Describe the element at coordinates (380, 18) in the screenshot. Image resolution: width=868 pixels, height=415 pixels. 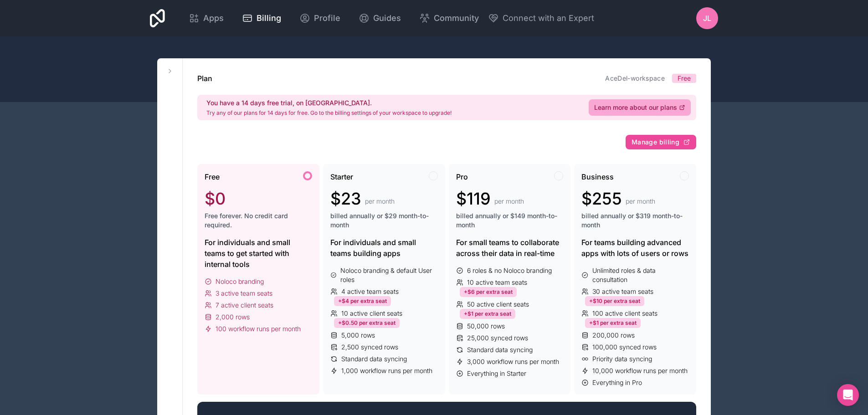
I see `a: Guides` at that location.